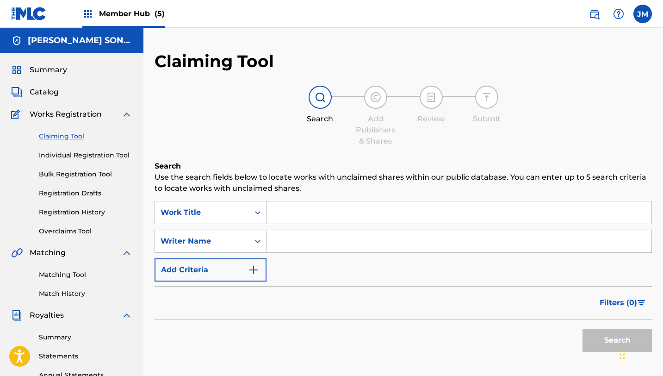 This screenshot has height=376, width=663. What do you see at coordinates (214, 61) in the screenshot?
I see `h2: Claiming Tool` at bounding box center [214, 61].